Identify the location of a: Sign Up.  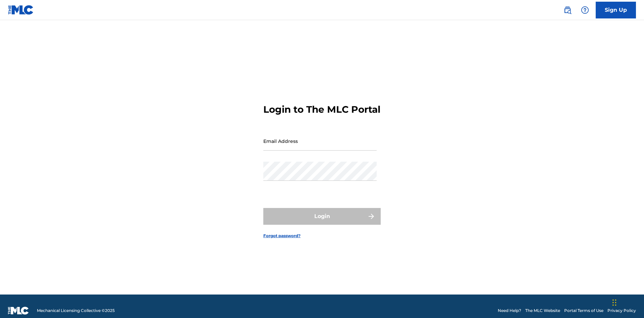
(616, 10).